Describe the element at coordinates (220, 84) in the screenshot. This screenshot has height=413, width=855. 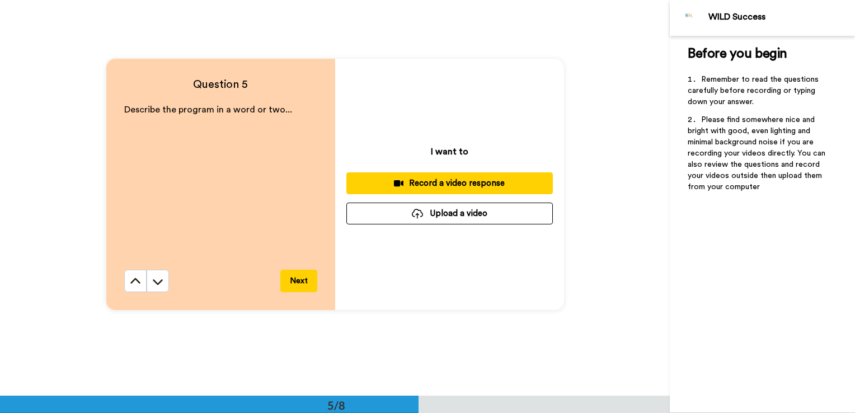
I see `h4: Question 5` at that location.